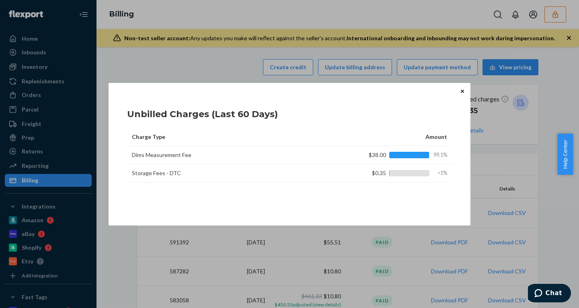 The height and width of the screenshot is (308, 579). What do you see at coordinates (394, 155) in the screenshot?
I see `div: $38.00` at bounding box center [394, 155].